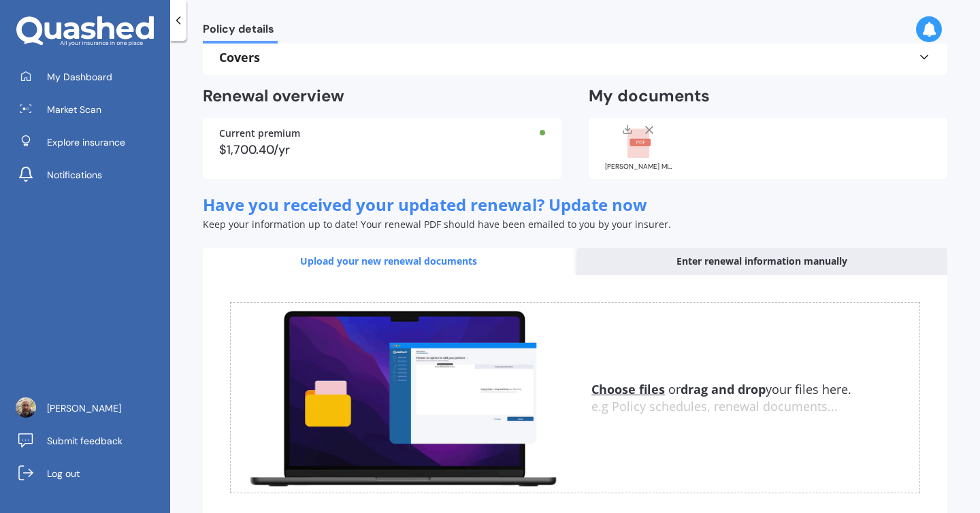 This screenshot has width=980, height=513. What do you see at coordinates (381, 150) in the screenshot?
I see `div: $1,700.40/yr` at bounding box center [381, 150].